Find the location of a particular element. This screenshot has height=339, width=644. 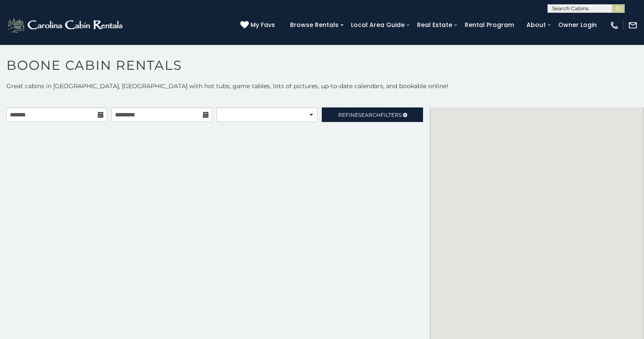

a: Local Area Guide is located at coordinates (377, 25).